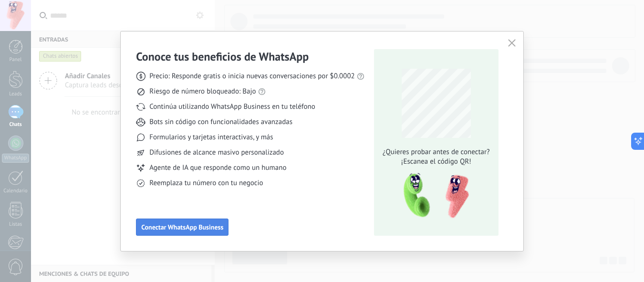 The image size is (644, 282). What do you see at coordinates (218, 168) in the screenshot?
I see `span: Agente de IA que responde como un humano` at bounding box center [218, 168].